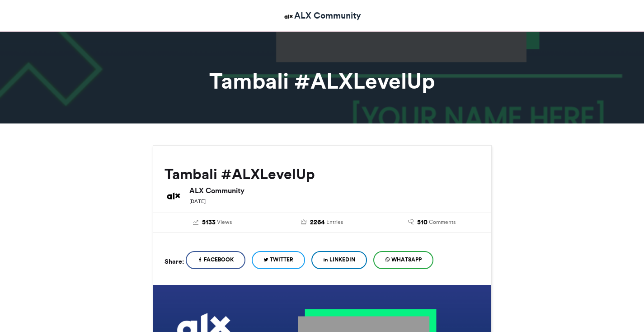  I want to click on a: ALX Community, so click(321, 15).